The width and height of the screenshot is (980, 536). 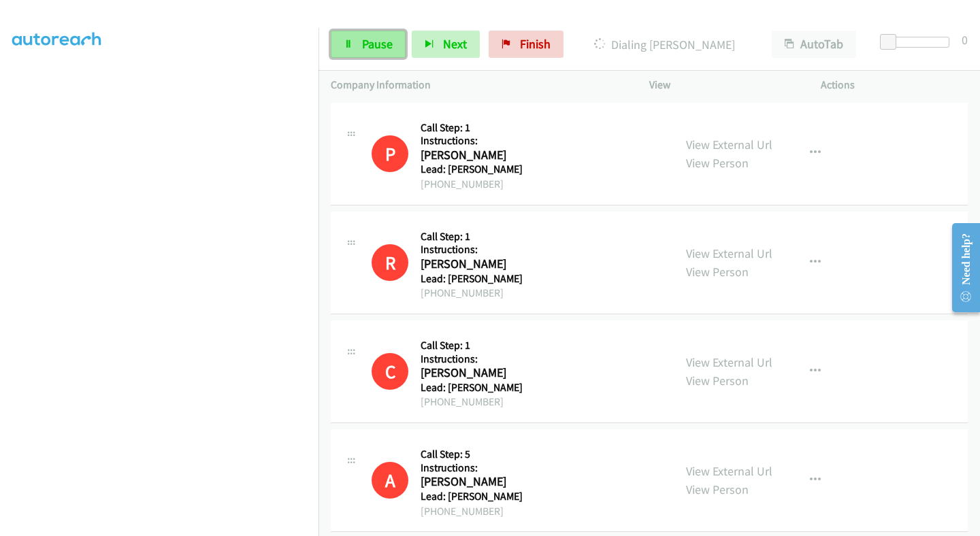 What do you see at coordinates (390, 154) in the screenshot?
I see `h1: P` at bounding box center [390, 154].